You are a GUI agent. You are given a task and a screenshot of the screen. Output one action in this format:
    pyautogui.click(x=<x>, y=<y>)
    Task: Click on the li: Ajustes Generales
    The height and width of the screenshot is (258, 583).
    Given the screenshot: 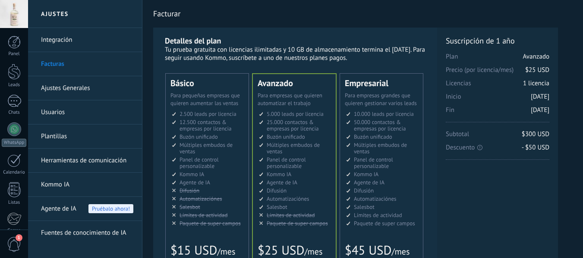 What is the action you would take?
    pyautogui.click(x=85, y=88)
    